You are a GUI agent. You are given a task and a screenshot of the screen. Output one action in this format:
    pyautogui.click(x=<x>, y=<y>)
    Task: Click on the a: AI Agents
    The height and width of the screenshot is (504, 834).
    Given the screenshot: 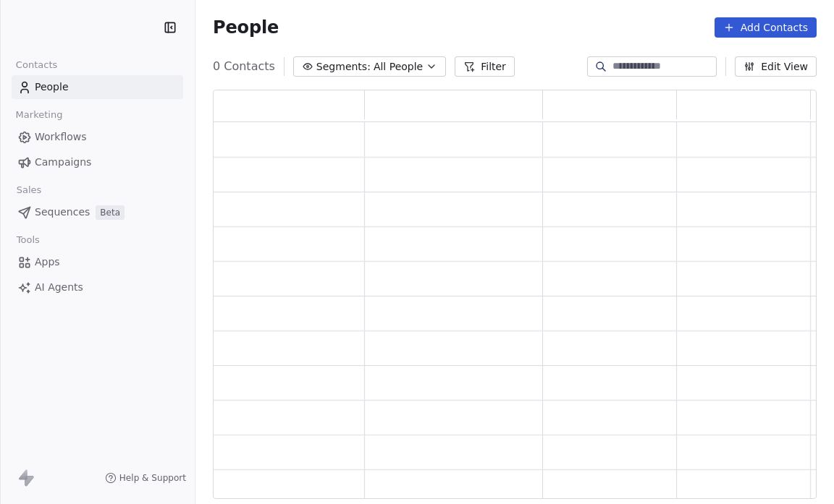 What is the action you would take?
    pyautogui.click(x=97, y=287)
    